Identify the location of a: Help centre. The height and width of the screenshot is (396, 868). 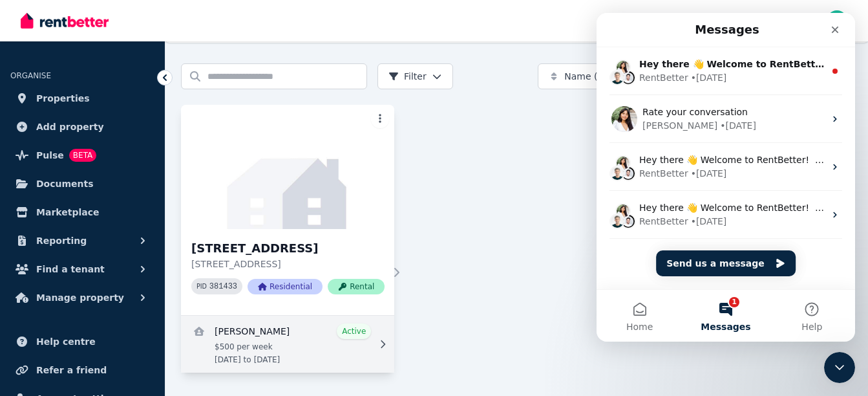
(82, 342).